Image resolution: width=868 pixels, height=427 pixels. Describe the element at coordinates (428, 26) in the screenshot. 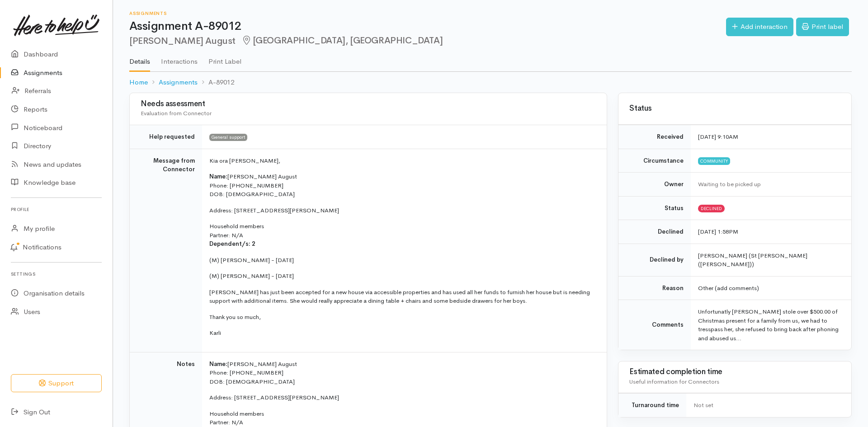

I see `h1: Assignment A-89012` at that location.